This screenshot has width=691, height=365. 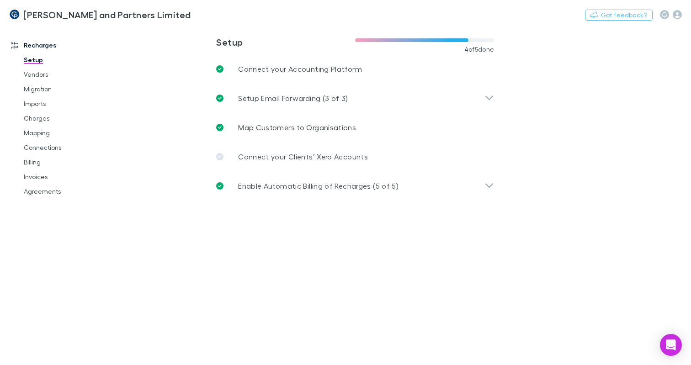 I want to click on a: Charges, so click(x=67, y=118).